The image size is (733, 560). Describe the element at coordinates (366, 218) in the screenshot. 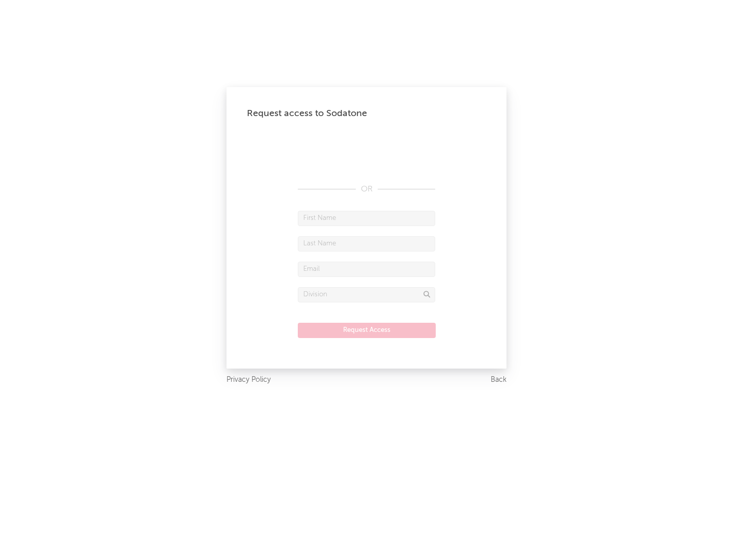

I see `input: First Name` at that location.